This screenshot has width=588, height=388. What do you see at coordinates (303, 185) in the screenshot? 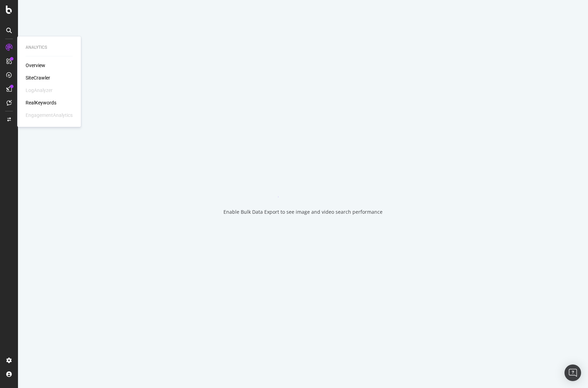
I see `div: animation` at bounding box center [303, 185].